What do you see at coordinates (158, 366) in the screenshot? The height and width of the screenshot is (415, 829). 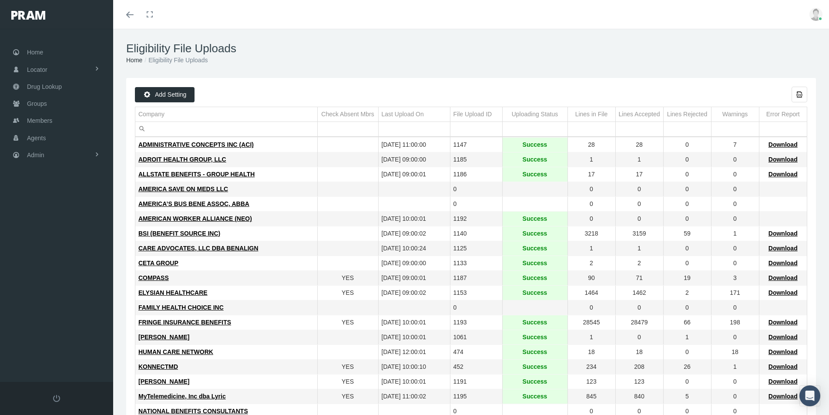 I see `span: KONNECTMD` at bounding box center [158, 366].